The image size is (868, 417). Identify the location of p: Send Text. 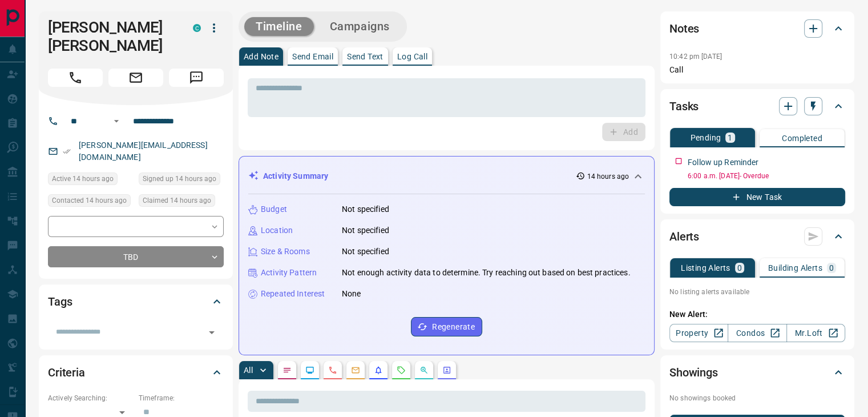
(365, 56).